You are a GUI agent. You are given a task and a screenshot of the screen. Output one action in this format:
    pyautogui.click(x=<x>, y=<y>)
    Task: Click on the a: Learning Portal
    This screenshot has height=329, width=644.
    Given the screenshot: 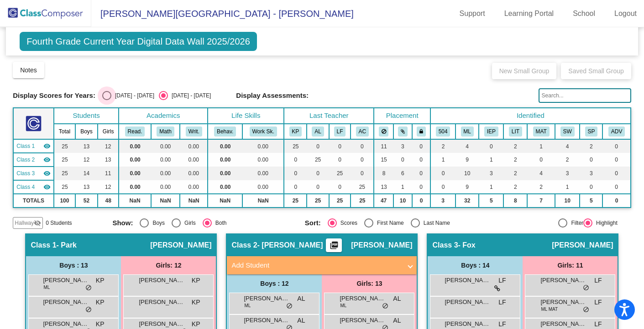 What is the action you would take?
    pyautogui.click(x=529, y=14)
    